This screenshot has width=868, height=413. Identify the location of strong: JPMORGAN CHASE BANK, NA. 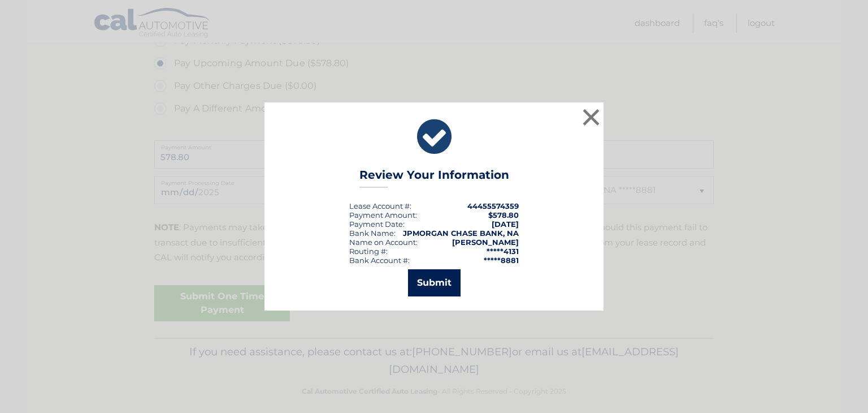
(460, 233).